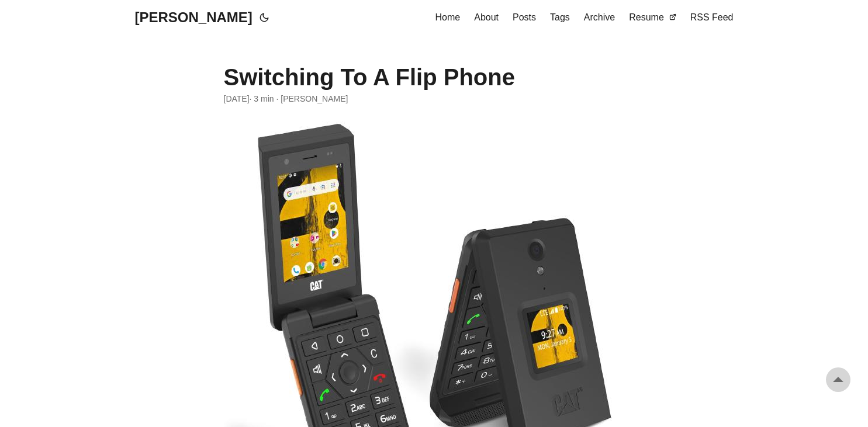  Describe the element at coordinates (486, 17) in the screenshot. I see `span: About` at that location.